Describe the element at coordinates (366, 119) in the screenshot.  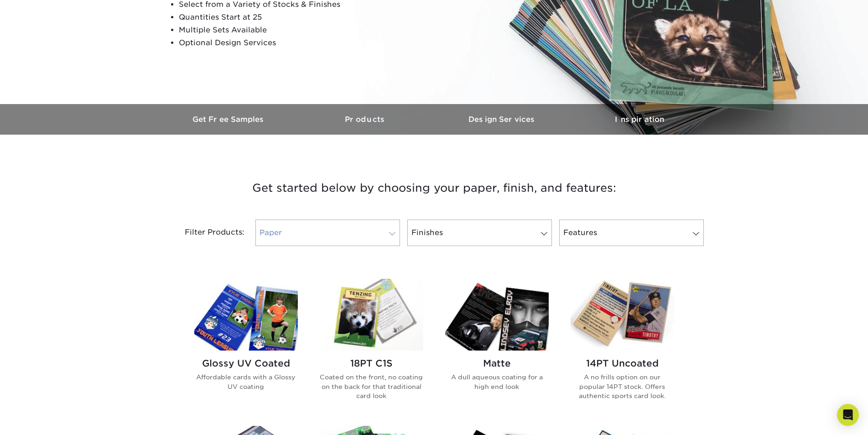
I see `a: Products` at that location.